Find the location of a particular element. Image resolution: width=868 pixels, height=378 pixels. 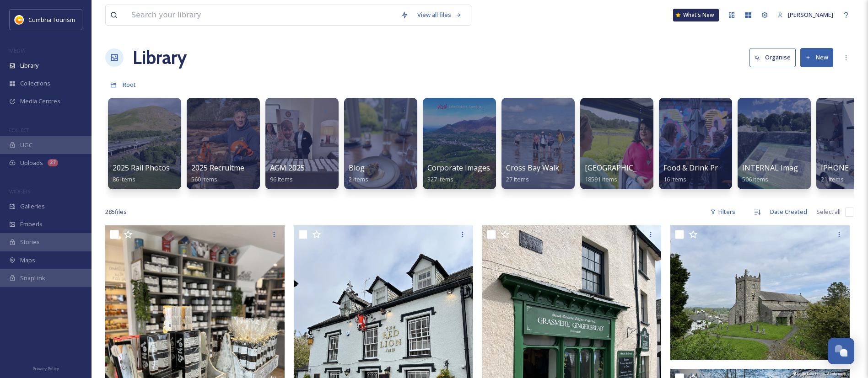

a: AGM 202596 items is located at coordinates (287, 174).